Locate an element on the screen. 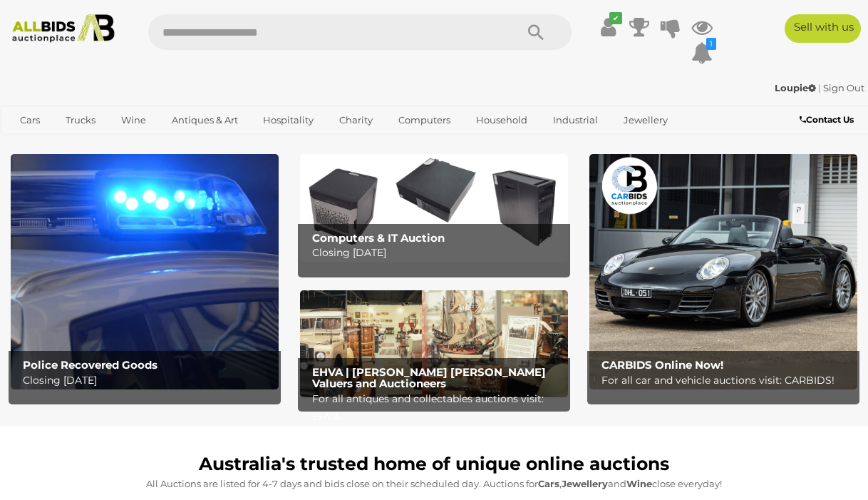  strong: Wine is located at coordinates (639, 483).